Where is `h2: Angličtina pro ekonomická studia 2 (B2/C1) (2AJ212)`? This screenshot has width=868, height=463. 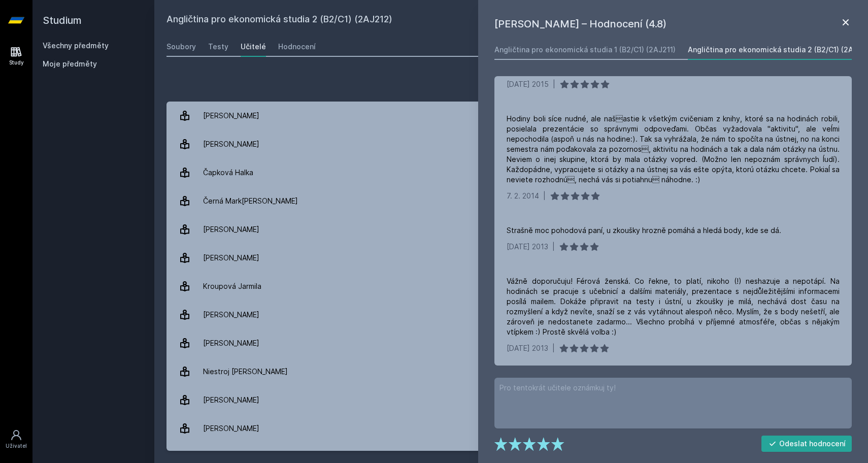
h2: Angličtina pro ekonomická studia 2 (B2/C1) (2AJ212) is located at coordinates (455, 21).